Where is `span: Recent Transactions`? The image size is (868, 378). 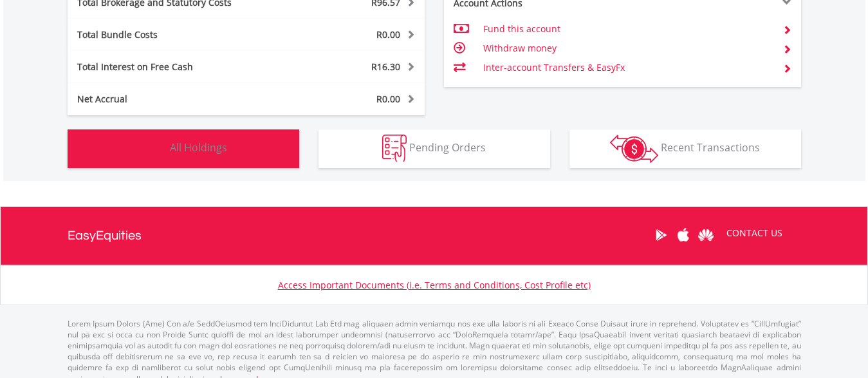 span: Recent Transactions is located at coordinates (710, 147).